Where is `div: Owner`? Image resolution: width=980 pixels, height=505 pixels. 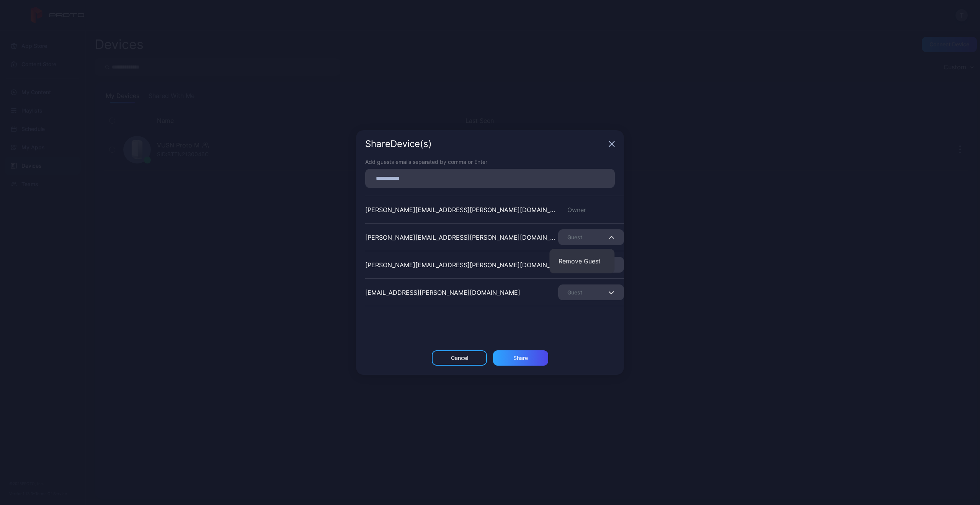
div: Owner is located at coordinates (591, 210).